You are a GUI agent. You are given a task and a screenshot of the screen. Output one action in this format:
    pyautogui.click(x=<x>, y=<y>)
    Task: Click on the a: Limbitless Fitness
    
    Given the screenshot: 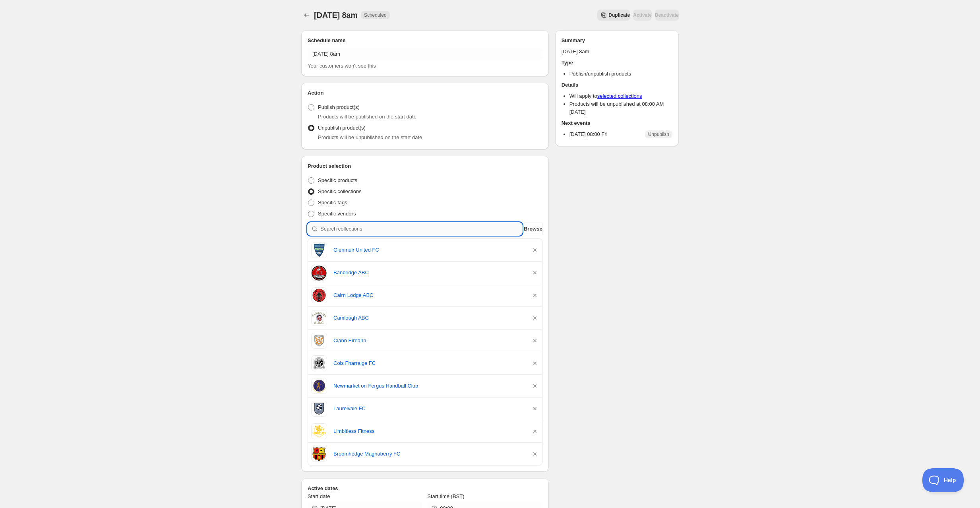 What is the action you would take?
    pyautogui.click(x=429, y=431)
    